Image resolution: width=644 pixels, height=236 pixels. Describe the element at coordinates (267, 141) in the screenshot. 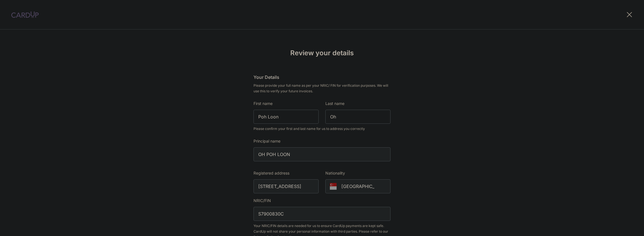

I see `label: Principal name` at that location.